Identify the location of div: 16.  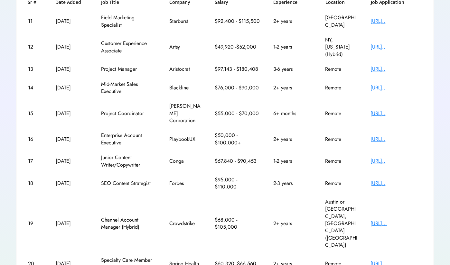
(35, 139).